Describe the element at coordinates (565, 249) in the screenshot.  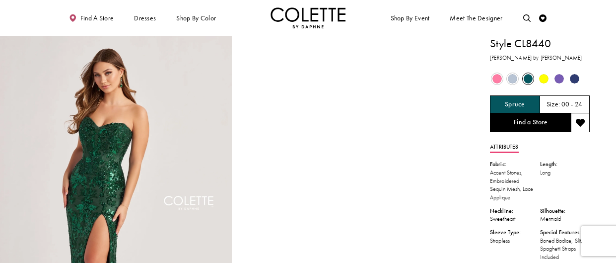
I see `div: Boned Bodice, Slit, Spaghetti Straps Included` at that location.